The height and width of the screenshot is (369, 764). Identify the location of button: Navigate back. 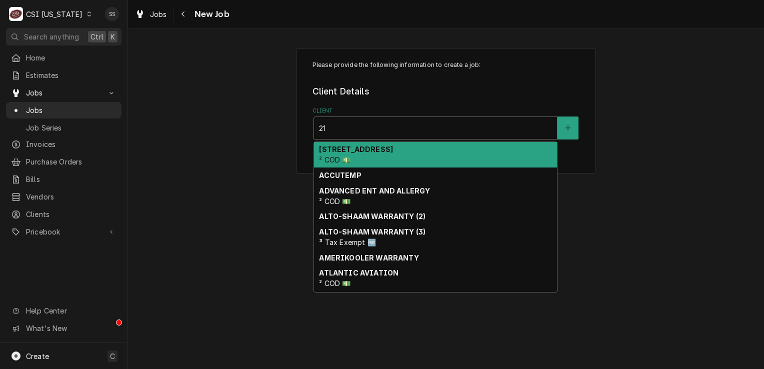
(183, 14).